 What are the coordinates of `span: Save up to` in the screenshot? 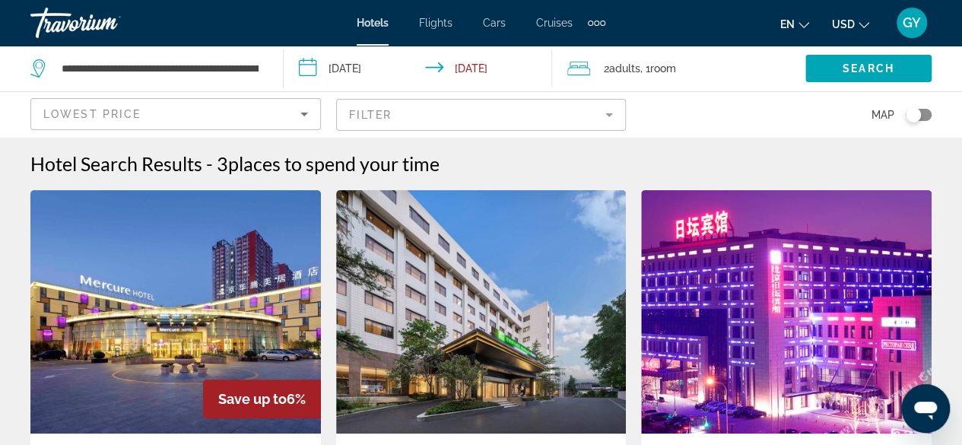 It's located at (253, 399).